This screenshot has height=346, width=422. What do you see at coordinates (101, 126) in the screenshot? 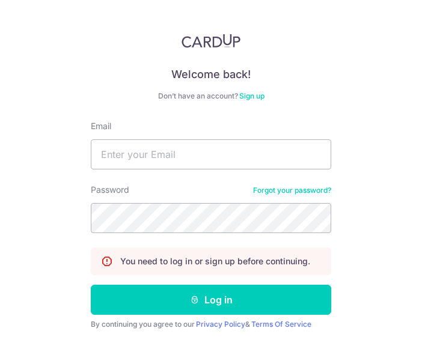
I see `label: Email` at bounding box center [101, 126].